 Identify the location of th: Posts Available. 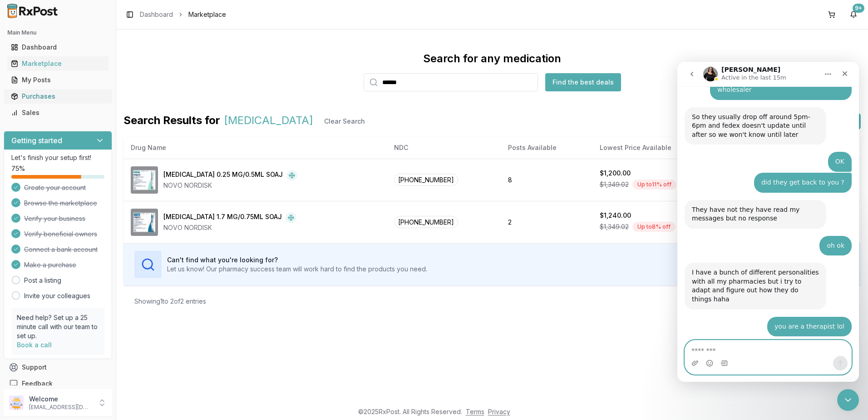
(547, 147).